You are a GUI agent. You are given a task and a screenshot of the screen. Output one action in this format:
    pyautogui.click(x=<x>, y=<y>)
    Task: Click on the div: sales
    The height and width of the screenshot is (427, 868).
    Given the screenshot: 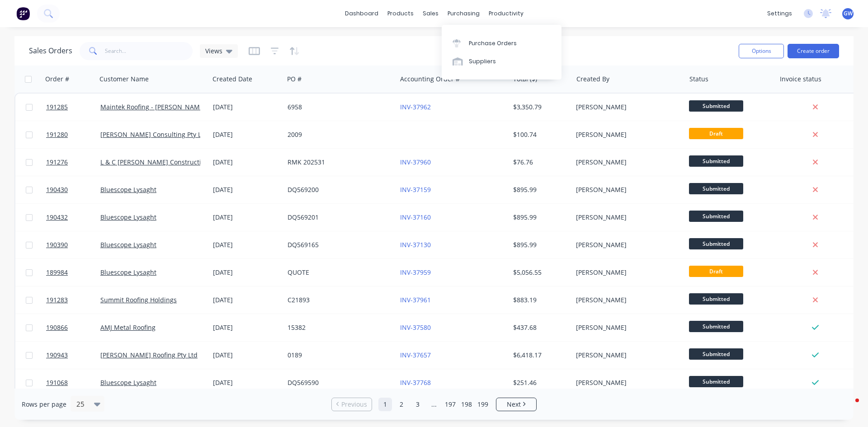 What is the action you would take?
    pyautogui.click(x=430, y=13)
    